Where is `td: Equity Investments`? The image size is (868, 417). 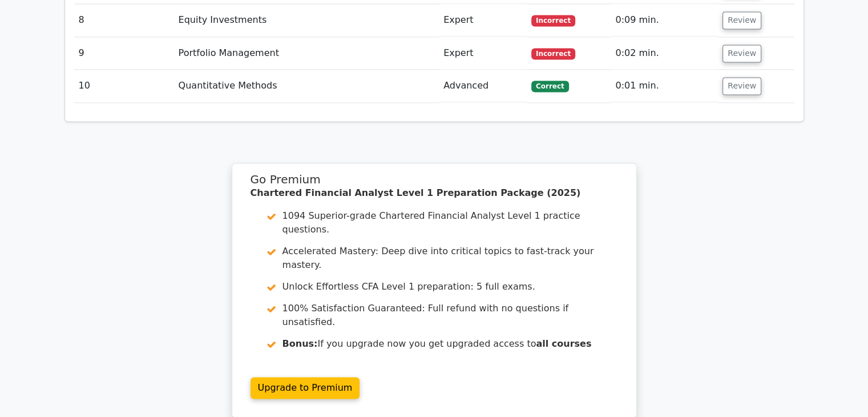
td: Equity Investments is located at coordinates (307, 20).